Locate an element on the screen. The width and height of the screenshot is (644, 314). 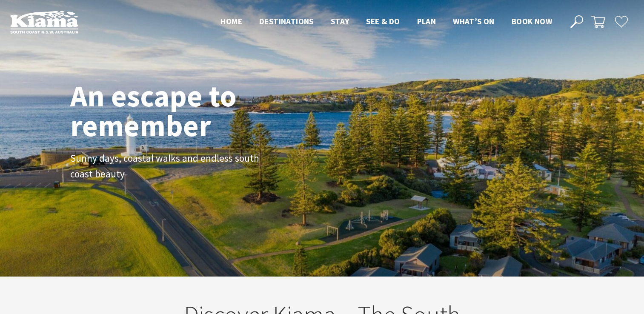
span: Destinations is located at coordinates (286, 21).